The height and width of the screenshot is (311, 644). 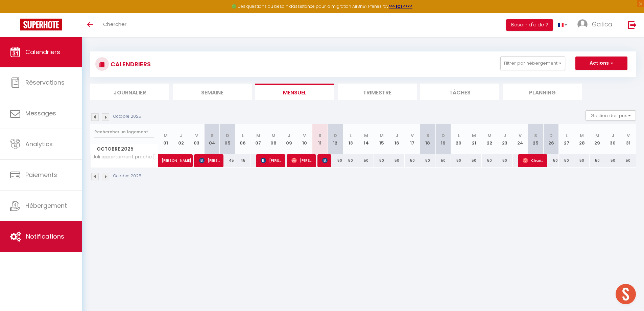 What do you see at coordinates (551, 139) in the screenshot?
I see `th: 26` at bounding box center [551, 139].